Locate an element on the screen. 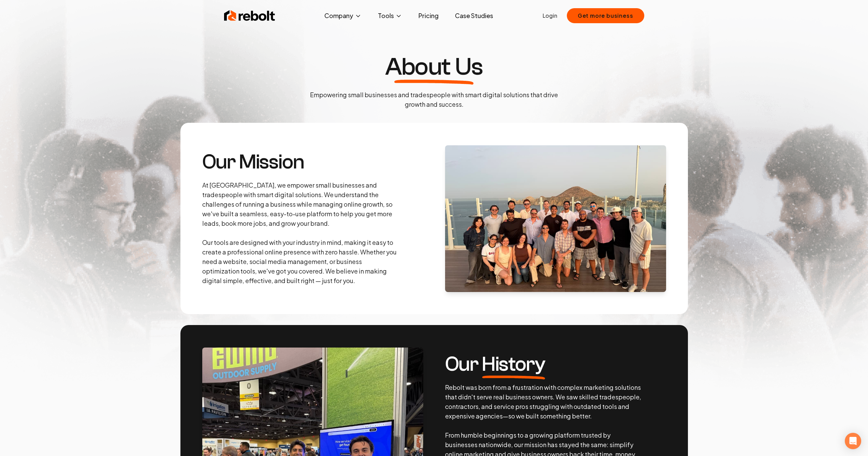 This screenshot has height=456, width=868. a: Case Studies is located at coordinates (474, 16).